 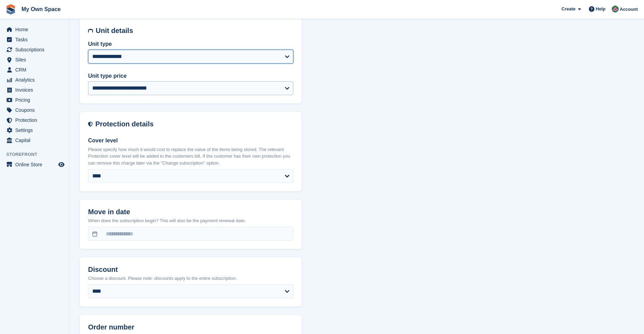 What do you see at coordinates (194, 30) in the screenshot?
I see `h2: Unit details` at bounding box center [194, 30].